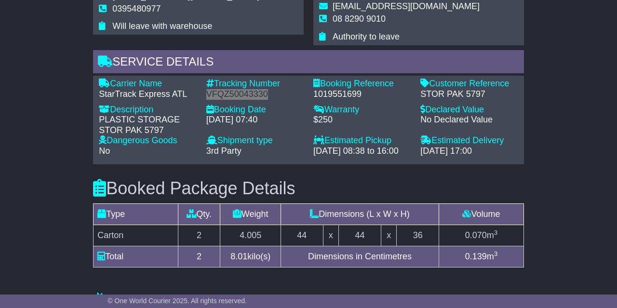 The image size is (617, 308). Describe the element at coordinates (469, 110) in the screenshot. I see `div: Declared Value` at that location.